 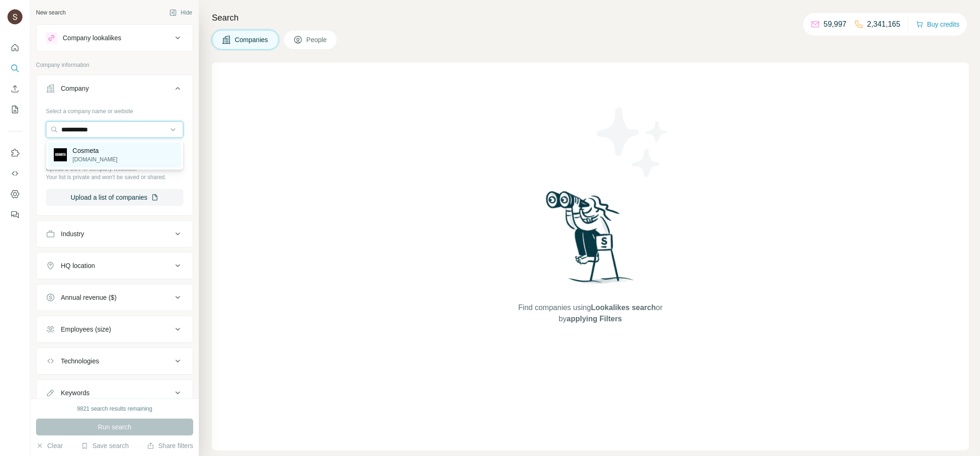 What do you see at coordinates (114, 329) in the screenshot?
I see `button: Employees (size)` at bounding box center [114, 329].